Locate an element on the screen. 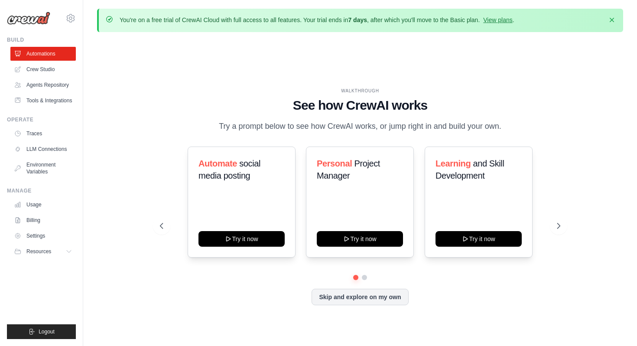  a: Crew Studio is located at coordinates (43, 69).